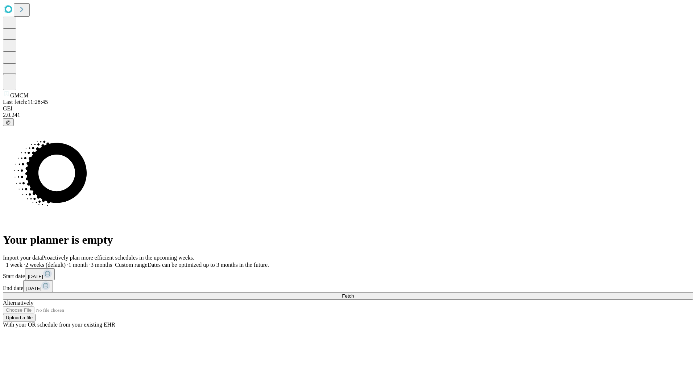  What do you see at coordinates (19, 318) in the screenshot?
I see `button: Upload a file` at bounding box center [19, 318].